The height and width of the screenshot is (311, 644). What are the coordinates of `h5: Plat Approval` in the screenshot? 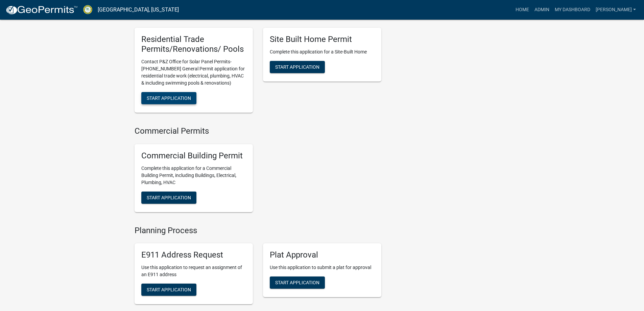 It's located at (322, 255).